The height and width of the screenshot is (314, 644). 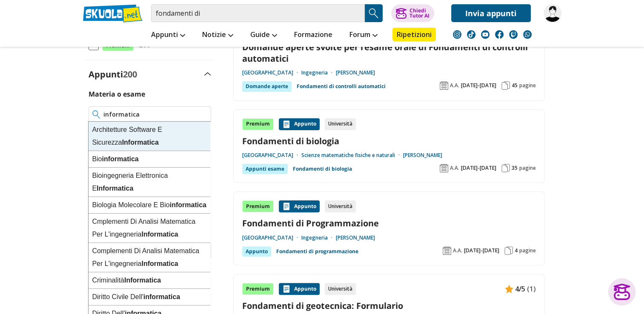 I want to click on a: Domande aperte svolte per l'esame orale di Fondamenti di controlli automatici, so click(x=389, y=53).